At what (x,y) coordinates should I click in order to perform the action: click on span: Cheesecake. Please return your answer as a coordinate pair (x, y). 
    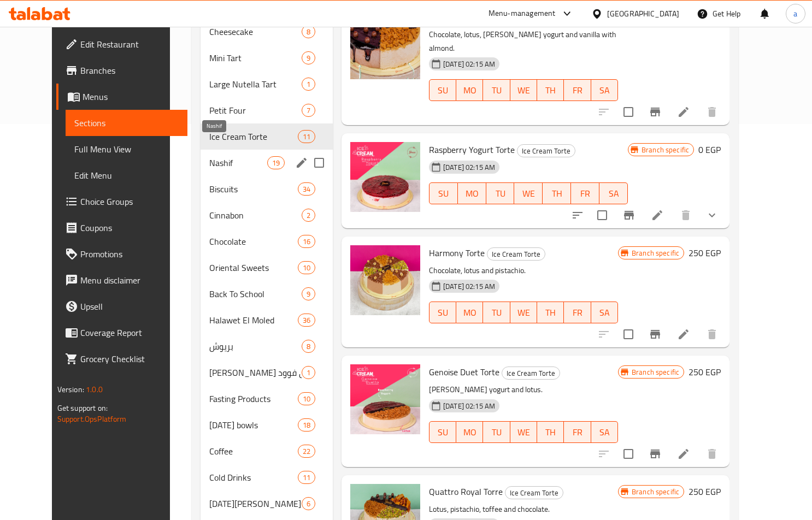
    Looking at the image, I should click on (255, 32).